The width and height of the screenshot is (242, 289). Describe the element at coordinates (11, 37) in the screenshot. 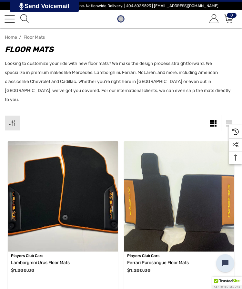

I see `span: Home` at that location.